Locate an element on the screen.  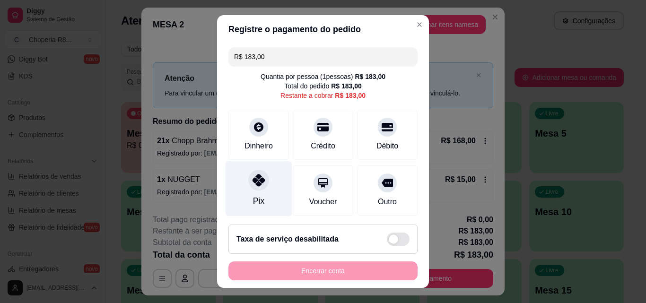
div: Débito is located at coordinates (387, 146).